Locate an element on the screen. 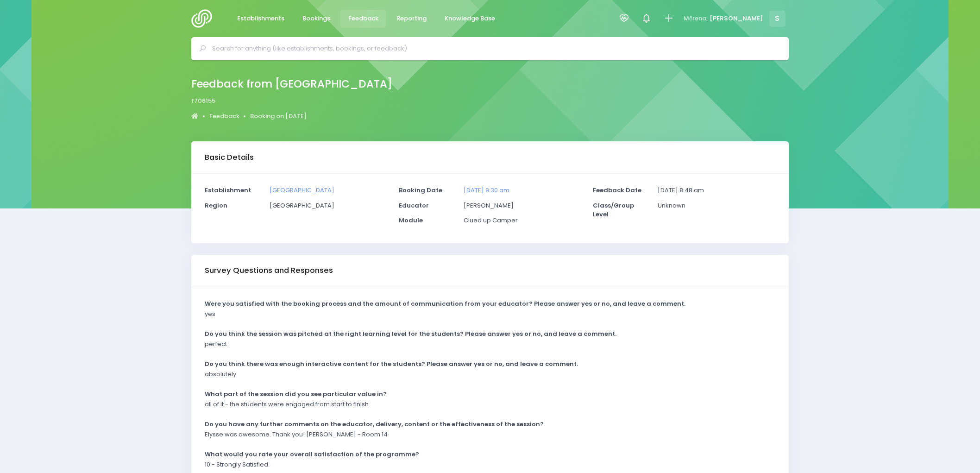 This screenshot has width=980, height=473. input: Search for anything (like establishments, bookings, or feedback) is located at coordinates (494, 49).